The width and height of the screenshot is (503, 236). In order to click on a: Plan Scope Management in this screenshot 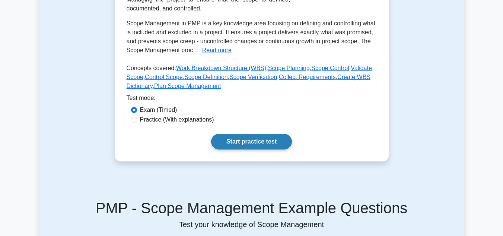, I will do `click(188, 86)`.